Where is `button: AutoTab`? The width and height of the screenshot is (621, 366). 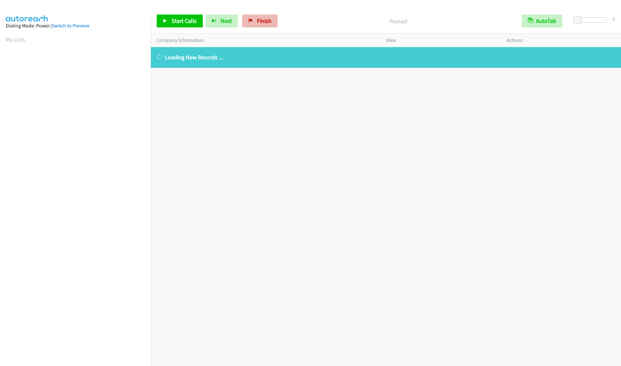
button: AutoTab is located at coordinates (542, 21).